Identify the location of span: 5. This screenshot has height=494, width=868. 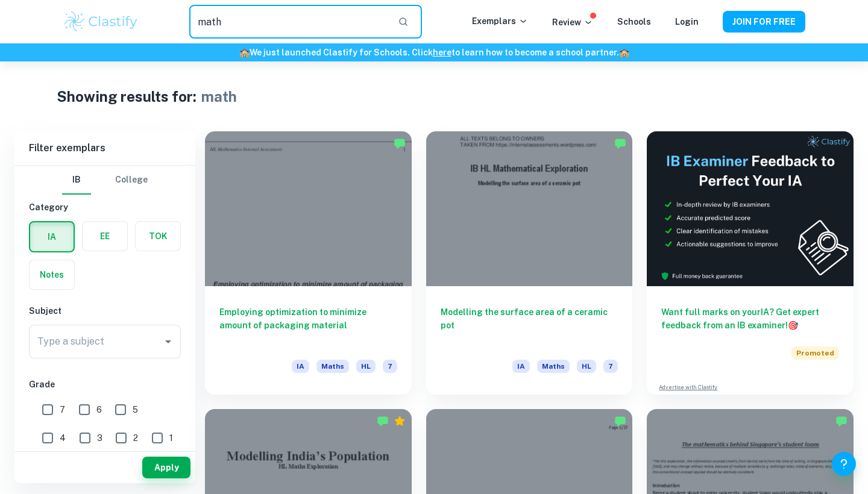
(135, 410).